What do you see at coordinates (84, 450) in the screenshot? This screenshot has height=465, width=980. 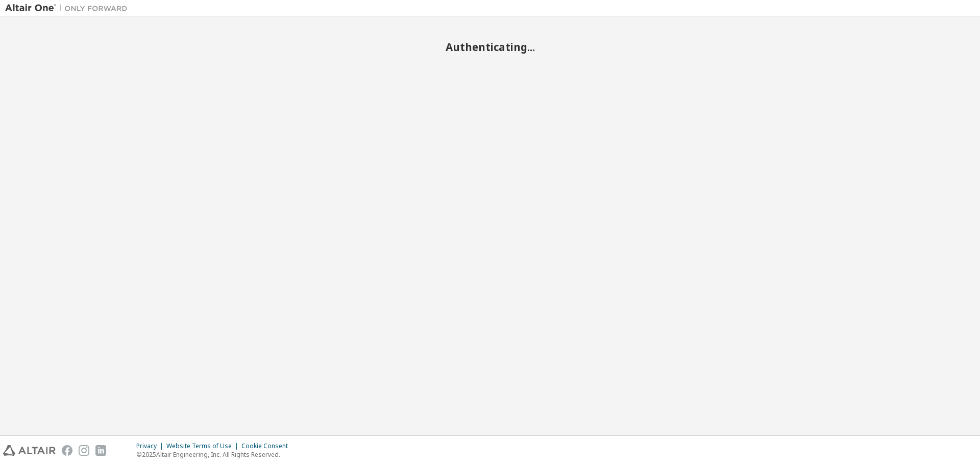 I see `img: instagram.svg` at bounding box center [84, 450].